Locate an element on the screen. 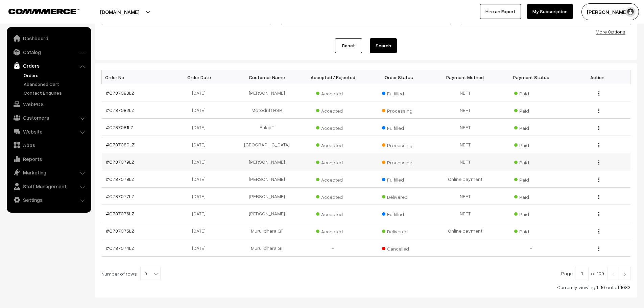 The width and height of the screenshot is (644, 308). a: Reset is located at coordinates (349, 46).